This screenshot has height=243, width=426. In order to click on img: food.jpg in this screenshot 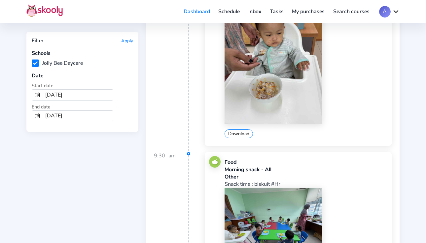, I will do `click(215, 162)`.